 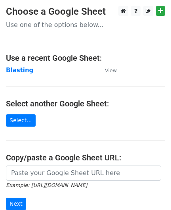 What do you see at coordinates (19, 70) in the screenshot?
I see `strong: Blasting` at bounding box center [19, 70].